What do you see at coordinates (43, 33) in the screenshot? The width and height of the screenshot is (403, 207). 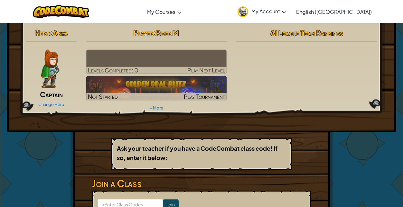 I see `span: Hero` at bounding box center [43, 33].